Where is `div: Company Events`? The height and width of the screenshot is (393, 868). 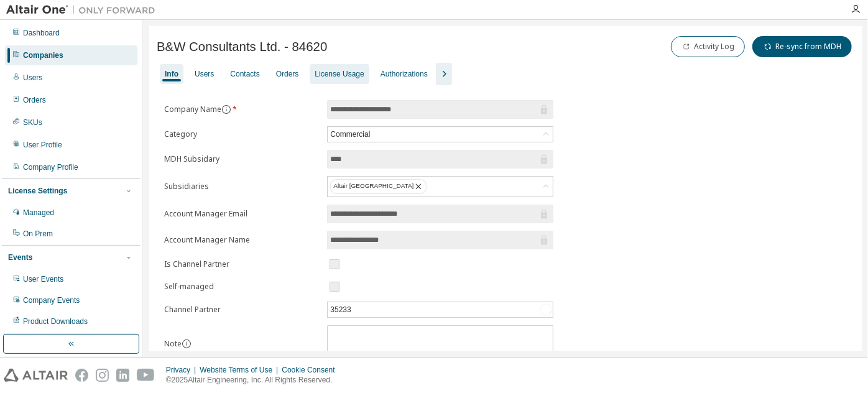 div: Company Events is located at coordinates (51, 301).